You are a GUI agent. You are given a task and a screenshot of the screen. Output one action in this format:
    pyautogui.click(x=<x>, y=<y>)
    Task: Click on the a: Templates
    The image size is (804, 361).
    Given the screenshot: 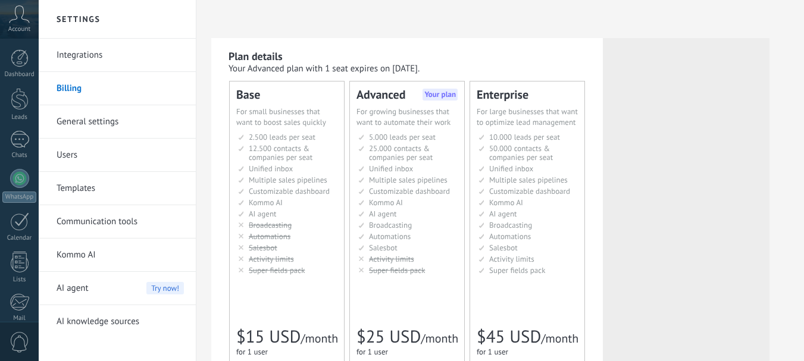 What is the action you would take?
    pyautogui.click(x=120, y=189)
    